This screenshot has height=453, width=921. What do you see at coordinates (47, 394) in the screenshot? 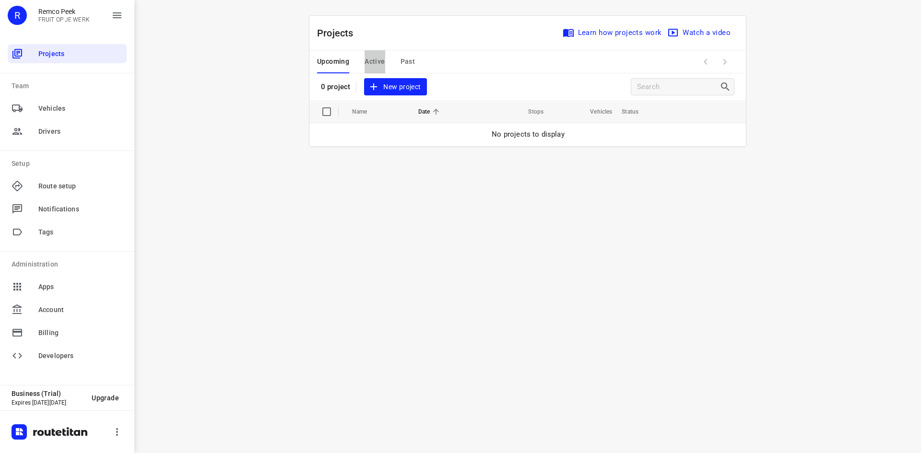
I see `p: Business (Trial)` at bounding box center [47, 394].